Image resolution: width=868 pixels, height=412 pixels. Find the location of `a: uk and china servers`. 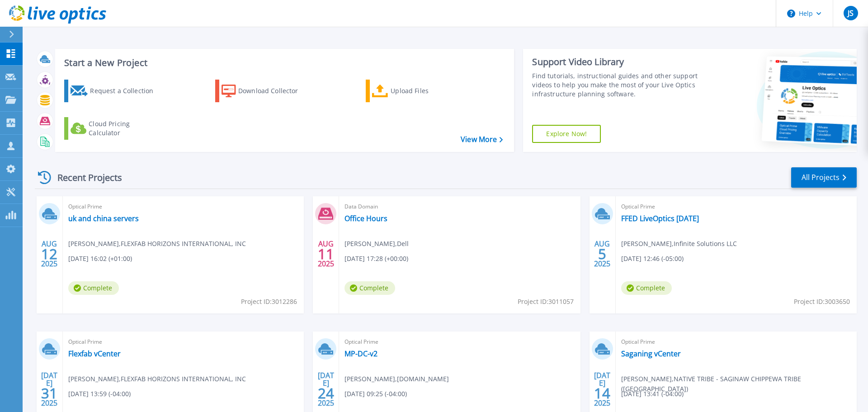

a: uk and china servers is located at coordinates (103, 218).